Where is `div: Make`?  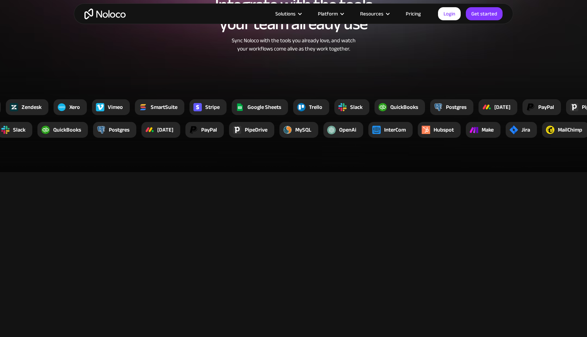 div: Make is located at coordinates (487, 130).